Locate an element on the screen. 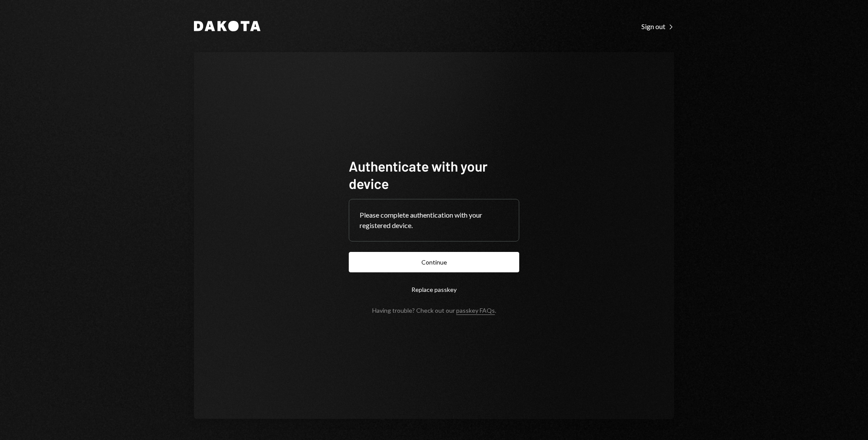 Image resolution: width=868 pixels, height=440 pixels. div: Sign out is located at coordinates (657, 26).